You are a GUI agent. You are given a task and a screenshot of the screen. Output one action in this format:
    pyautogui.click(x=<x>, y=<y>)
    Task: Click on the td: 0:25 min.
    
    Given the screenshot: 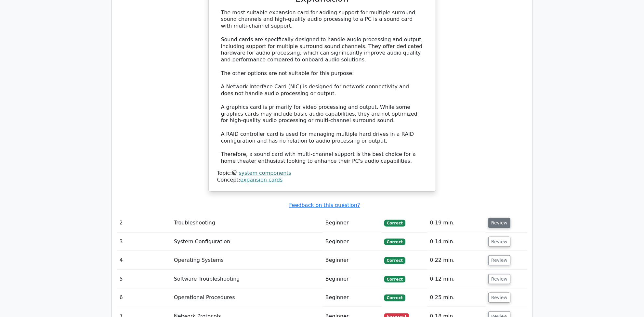 What is the action you would take?
    pyautogui.click(x=456, y=298)
    